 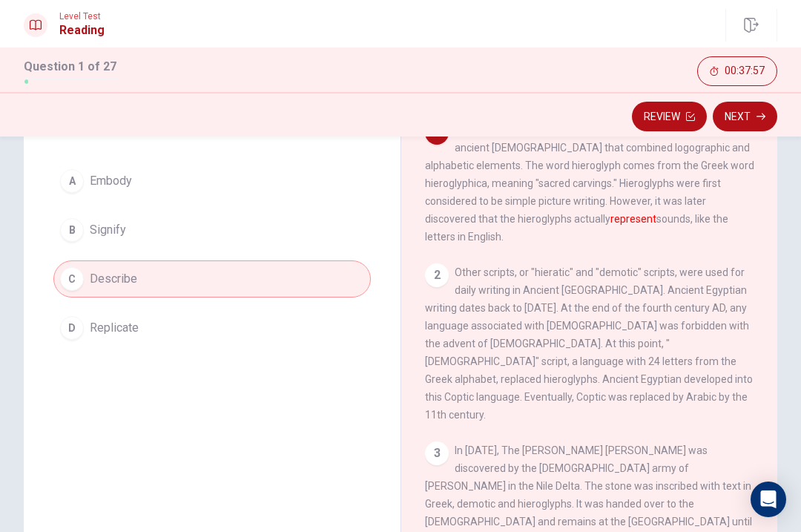 I want to click on div: C, so click(x=72, y=279).